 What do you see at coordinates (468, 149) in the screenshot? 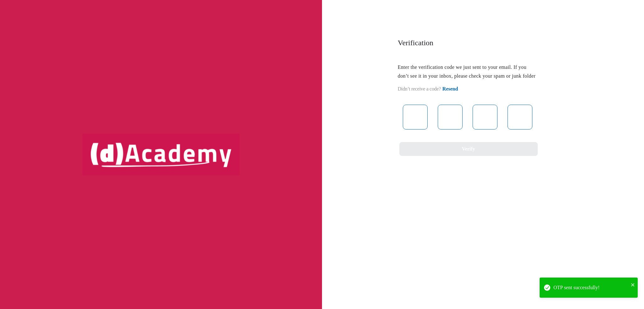
I see `div: Verify` at bounding box center [468, 149].